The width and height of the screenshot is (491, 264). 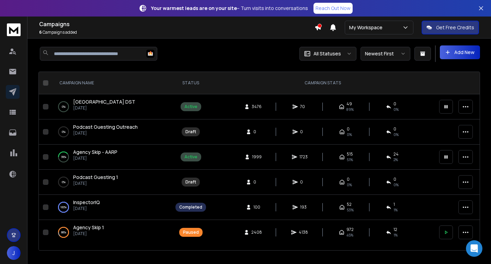 What do you see at coordinates (87, 202) in the screenshot?
I see `a: InspectorIQ` at bounding box center [87, 202].